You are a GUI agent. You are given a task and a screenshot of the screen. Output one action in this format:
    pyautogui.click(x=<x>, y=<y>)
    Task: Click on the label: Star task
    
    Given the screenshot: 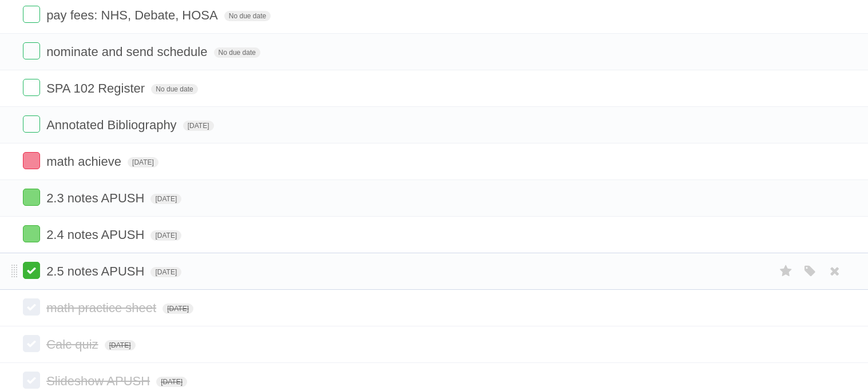 What is the action you would take?
    pyautogui.click(x=786, y=271)
    